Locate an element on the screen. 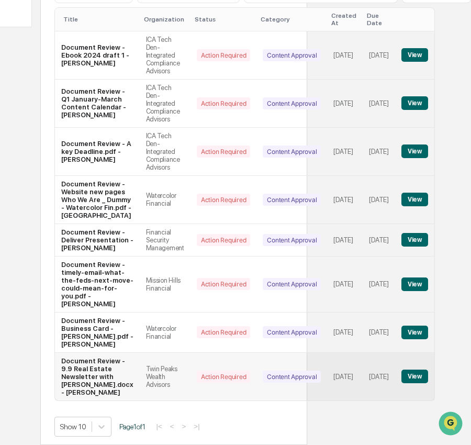 This screenshot has height=445, width=471. button: Start new chat is located at coordinates (184, 90).